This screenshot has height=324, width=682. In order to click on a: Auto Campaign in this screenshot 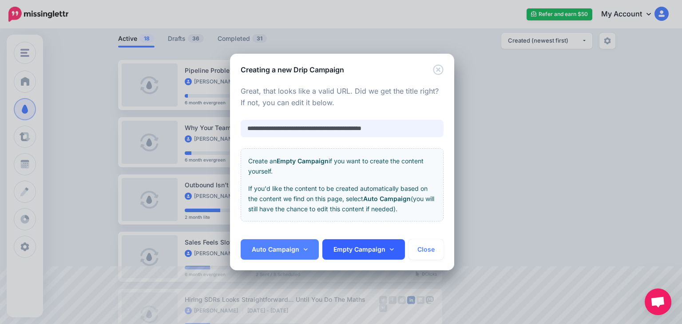, I will do `click(280, 250)`.